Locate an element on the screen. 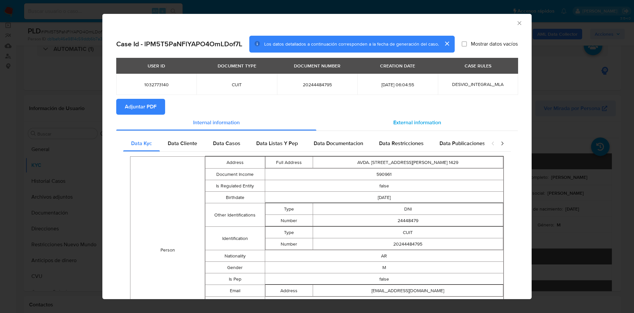  div: Detailed info is located at coordinates (317, 123).